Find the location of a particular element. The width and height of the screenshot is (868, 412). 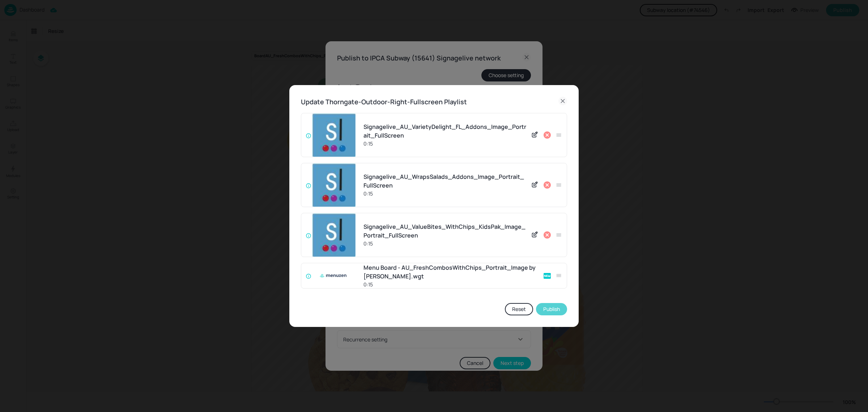

h6: Update Thorngate-Outdoor-Right-Fullscreen Playlist is located at coordinates (383, 102).